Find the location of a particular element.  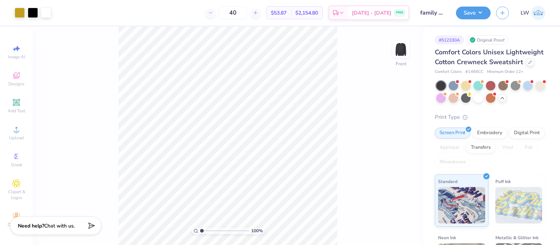

div: # 512330A is located at coordinates (449, 40).